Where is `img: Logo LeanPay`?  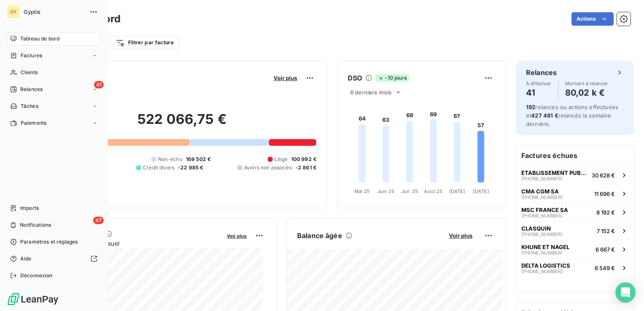
img: Logo LeanPay is located at coordinates (33, 299).